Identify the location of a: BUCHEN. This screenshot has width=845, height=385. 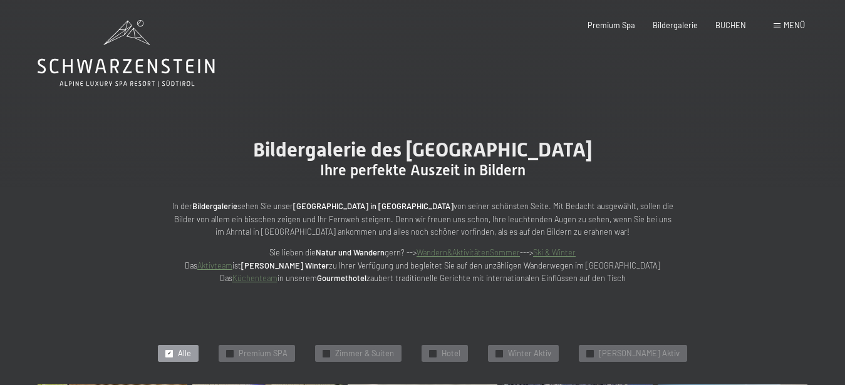
(730, 25).